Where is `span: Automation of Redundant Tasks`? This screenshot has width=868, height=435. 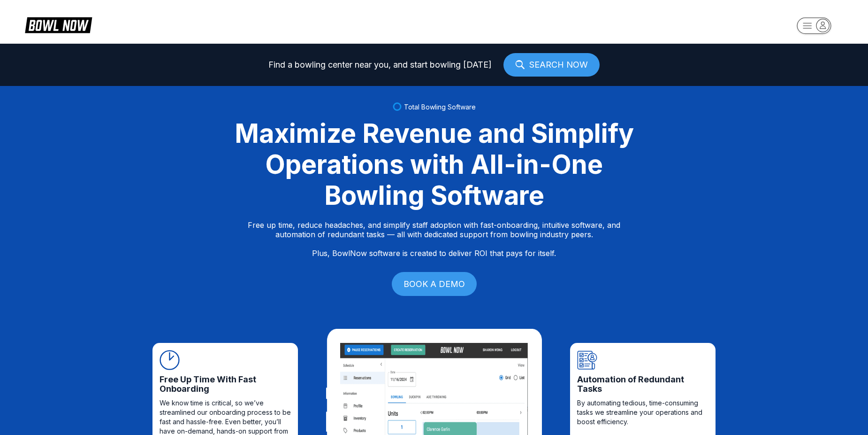 span: Automation of Redundant Tasks is located at coordinates (642, 384).